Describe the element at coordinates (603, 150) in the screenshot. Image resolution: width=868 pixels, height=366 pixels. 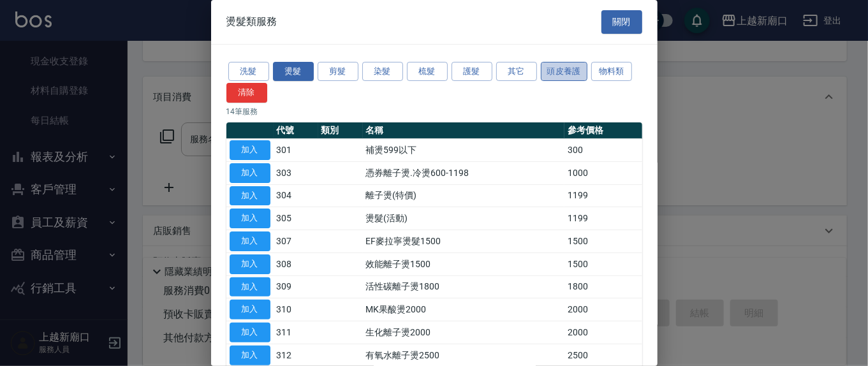
I see `td: 300` at that location.